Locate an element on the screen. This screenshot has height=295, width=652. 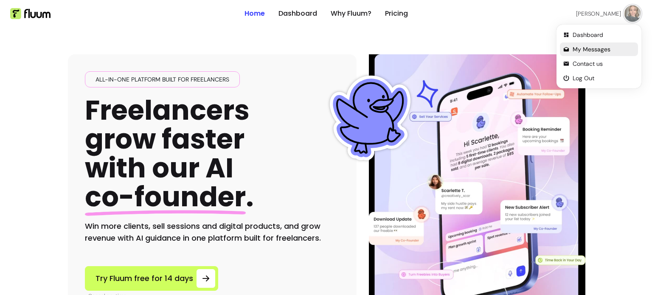
div: Profile Actions is located at coordinates (599, 56).